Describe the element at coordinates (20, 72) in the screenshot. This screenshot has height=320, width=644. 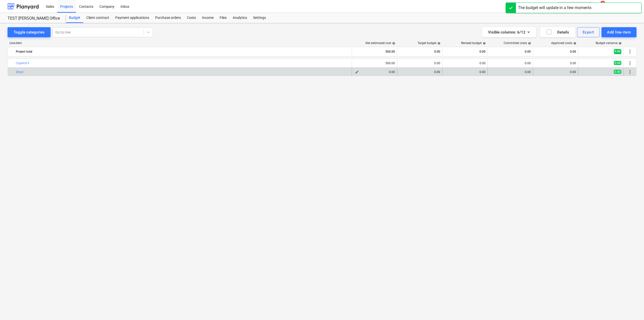
I see `a: Grout` at that location.